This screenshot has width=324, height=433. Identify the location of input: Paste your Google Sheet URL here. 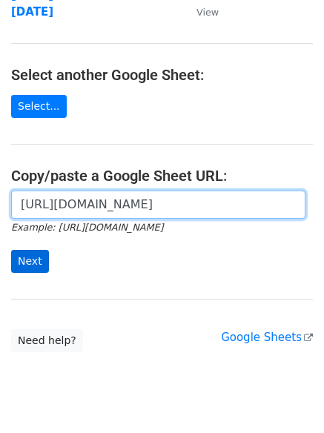
(158, 205).